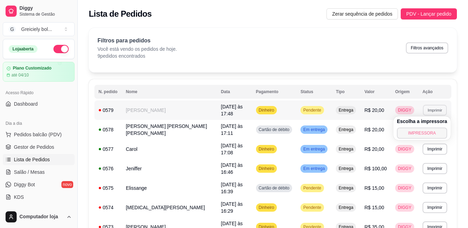 This screenshot has height=228, width=468. I want to click on button: IMPRESSORA, so click(422, 133).